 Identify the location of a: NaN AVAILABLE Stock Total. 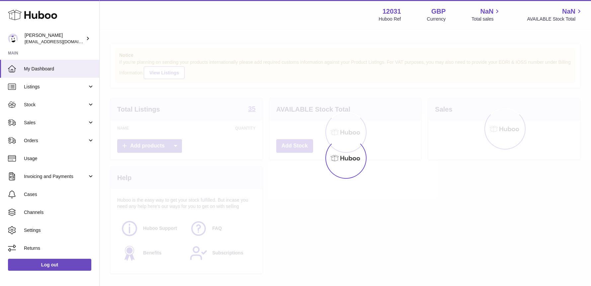
(554, 15).